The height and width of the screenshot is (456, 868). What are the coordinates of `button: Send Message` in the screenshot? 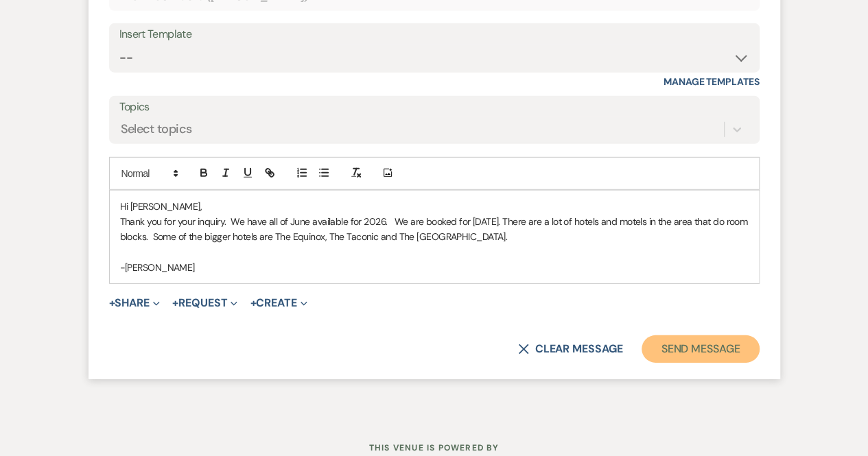 It's located at (699, 349).